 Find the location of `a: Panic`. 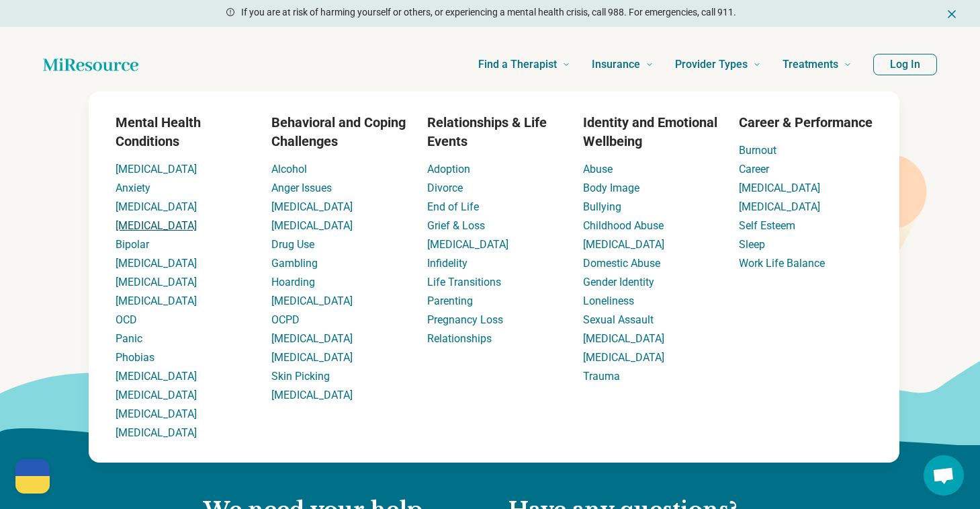

a: Panic is located at coordinates (129, 338).